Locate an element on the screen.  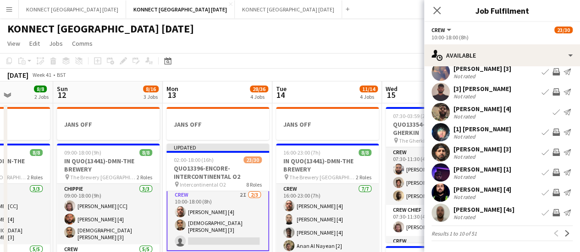
span: Jobs is located at coordinates (56, 44).